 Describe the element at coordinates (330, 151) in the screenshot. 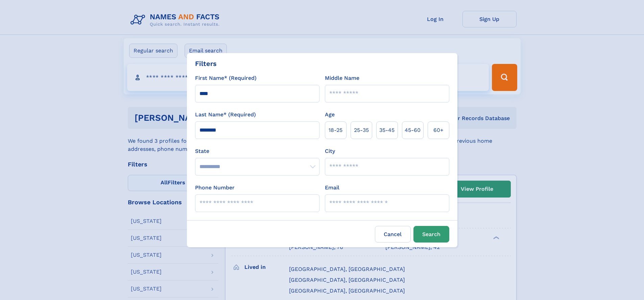

I see `label: City` at that location.